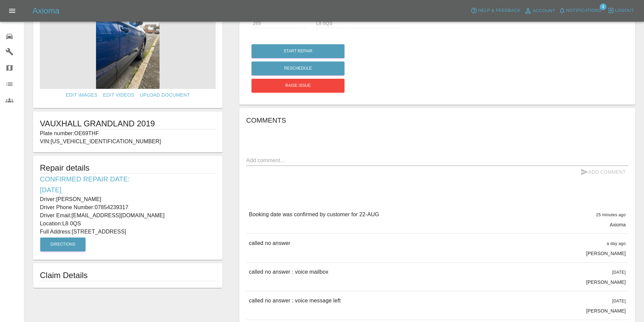 The height and width of the screenshot is (322, 644). I want to click on p: called no answer : voice message left, so click(294, 300).